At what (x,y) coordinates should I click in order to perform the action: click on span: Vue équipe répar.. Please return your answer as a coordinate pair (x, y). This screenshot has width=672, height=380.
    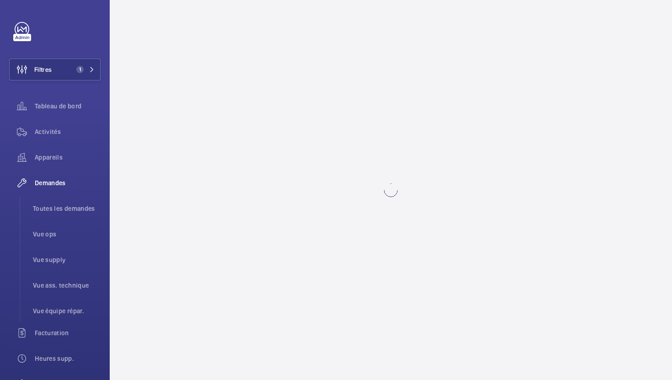
    Looking at the image, I should click on (67, 311).